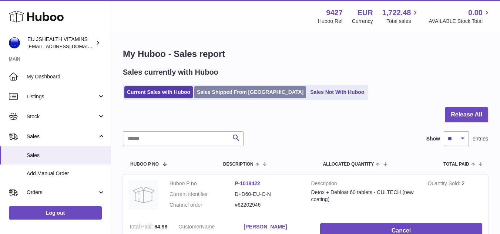 This screenshot has width=500, height=234. What do you see at coordinates (337, 92) in the screenshot?
I see `a: Sales Not With Huboo` at bounding box center [337, 92].